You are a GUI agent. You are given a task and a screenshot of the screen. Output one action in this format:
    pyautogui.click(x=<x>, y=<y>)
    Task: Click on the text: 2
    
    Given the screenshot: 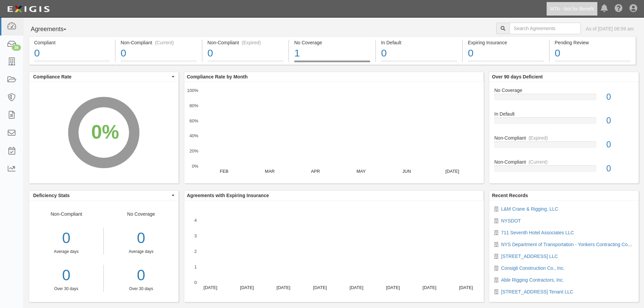 What is the action you would take?
    pyautogui.click(x=195, y=251)
    